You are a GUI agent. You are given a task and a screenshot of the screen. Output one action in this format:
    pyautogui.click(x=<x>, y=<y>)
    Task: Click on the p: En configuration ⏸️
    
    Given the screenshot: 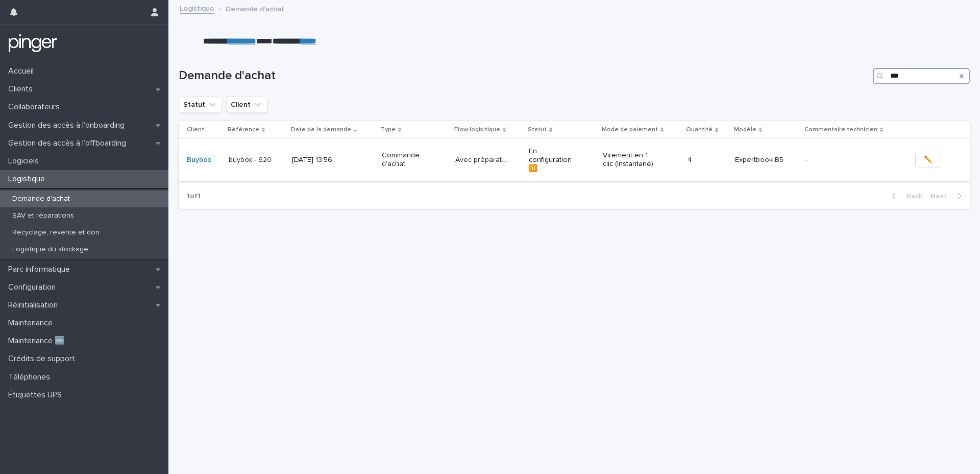 What is the action you would take?
    pyautogui.click(x=554, y=160)
    